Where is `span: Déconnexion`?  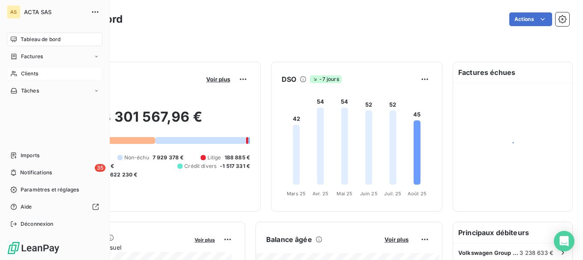
span: Déconnexion is located at coordinates (37, 224).